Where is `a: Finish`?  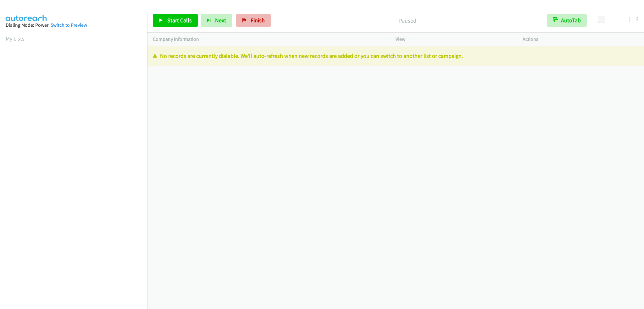 a: Finish is located at coordinates (254, 21).